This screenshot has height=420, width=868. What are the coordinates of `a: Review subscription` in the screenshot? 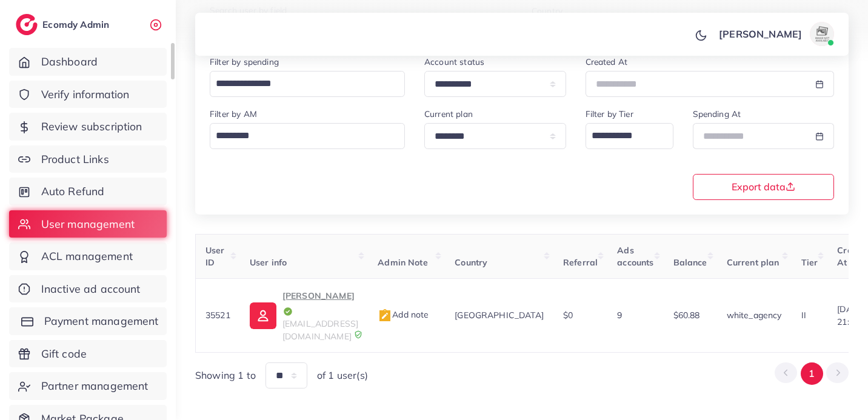 It's located at (88, 127).